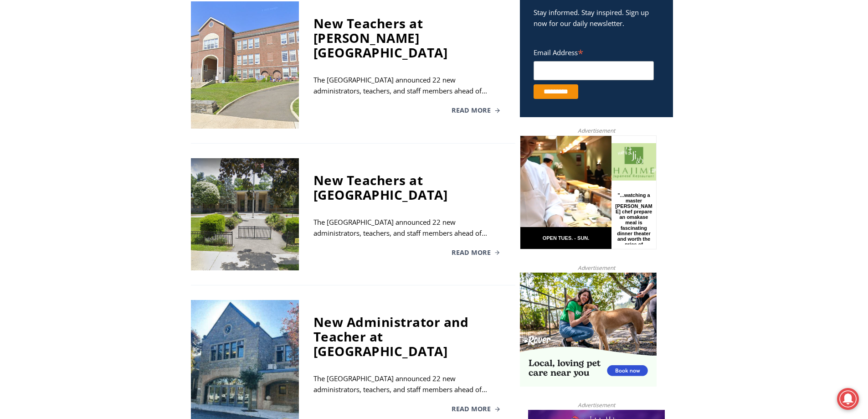  I want to click on label: Email Address, so click(594, 51).